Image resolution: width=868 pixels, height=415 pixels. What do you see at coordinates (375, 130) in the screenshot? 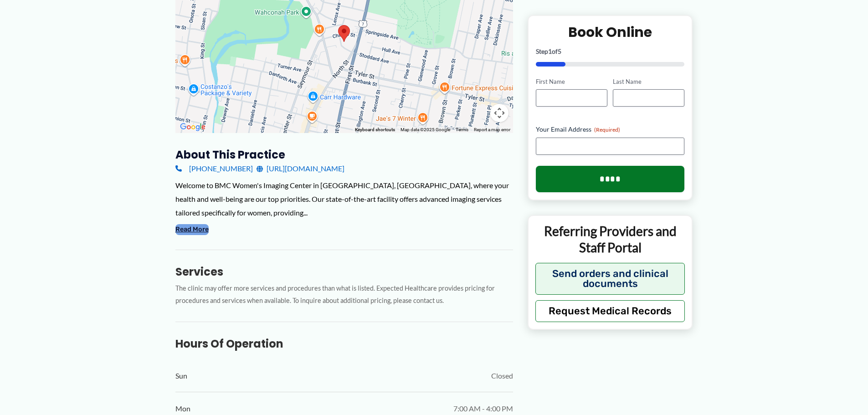
I see `button: Keyboard shortcuts` at bounding box center [375, 130].